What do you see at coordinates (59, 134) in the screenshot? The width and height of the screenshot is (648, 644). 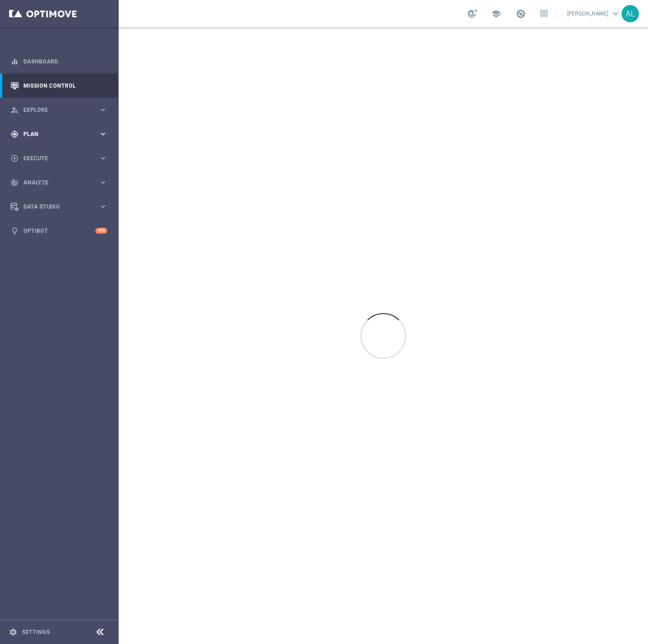 I see `div: gps_fixed Plan keyboard_arrow_right` at bounding box center [59, 134].